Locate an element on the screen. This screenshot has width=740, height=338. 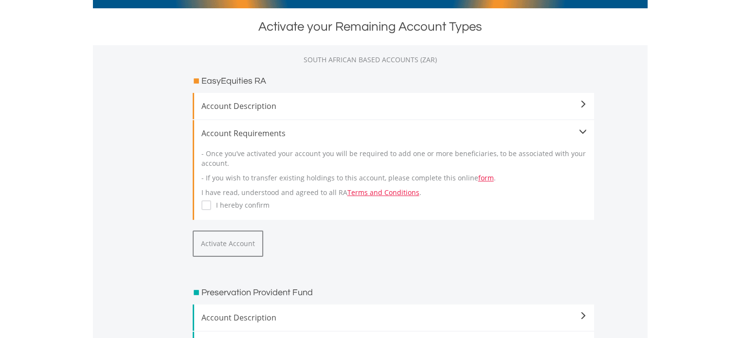
div: Account Requirements is located at coordinates (394, 133).